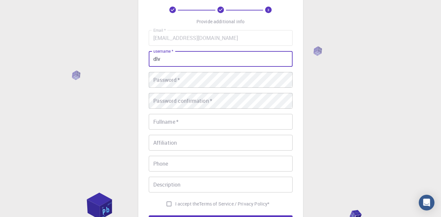  What do you see at coordinates (427, 203) in the screenshot?
I see `div: Open Intercom Messenger` at bounding box center [427, 203].